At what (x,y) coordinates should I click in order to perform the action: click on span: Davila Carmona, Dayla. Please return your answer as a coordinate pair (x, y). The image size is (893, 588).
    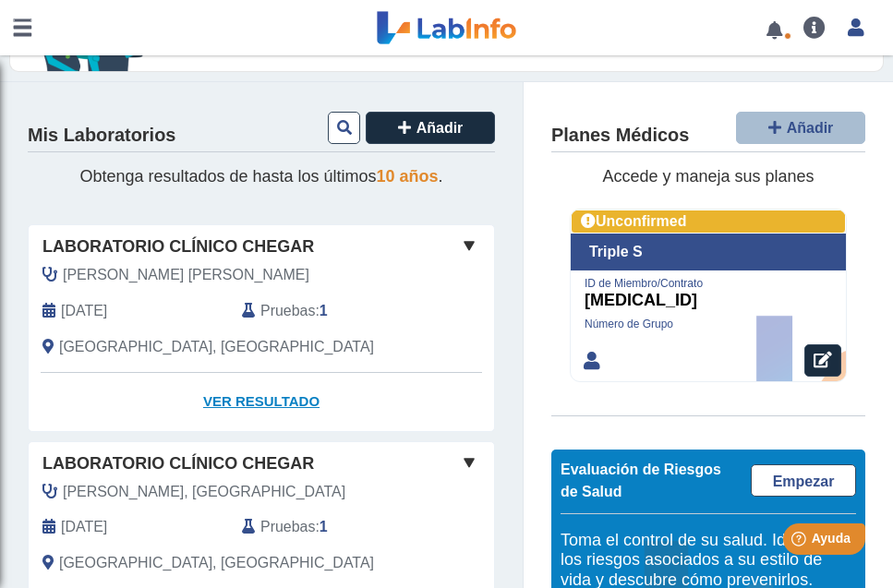
    Looking at the image, I should click on (186, 275).